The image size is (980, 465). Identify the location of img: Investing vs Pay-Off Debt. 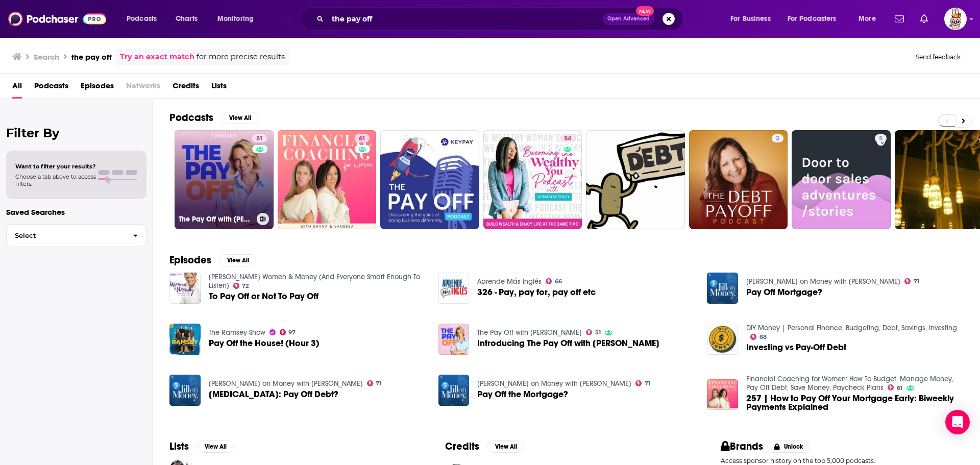
(722, 338).